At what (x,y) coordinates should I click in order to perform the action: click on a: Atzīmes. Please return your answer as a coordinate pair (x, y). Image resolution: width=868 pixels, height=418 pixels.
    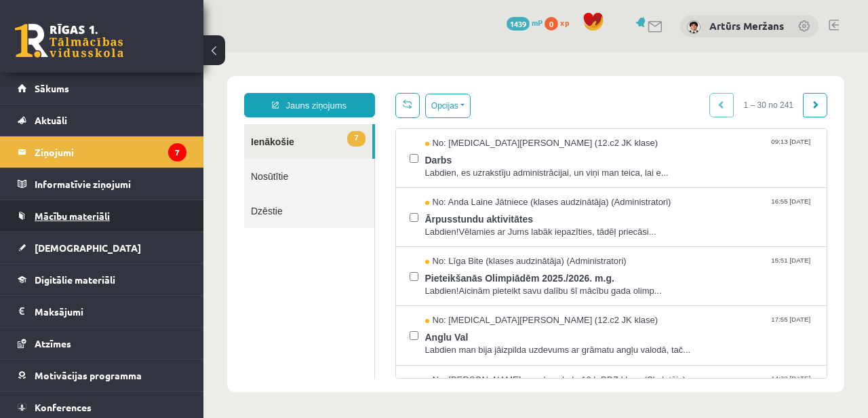
    Looking at the image, I should click on (101, 344).